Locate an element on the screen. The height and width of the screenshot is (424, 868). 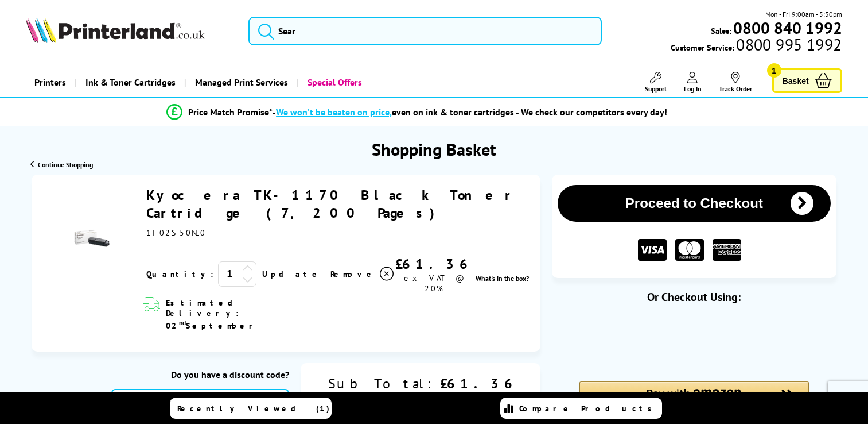
a: Delete item from your basket is located at coordinates (363, 274).